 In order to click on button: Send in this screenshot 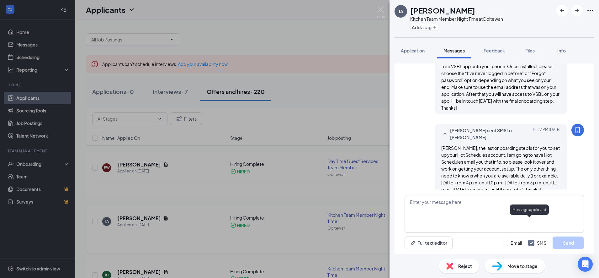, I will do `click(568, 242)`.